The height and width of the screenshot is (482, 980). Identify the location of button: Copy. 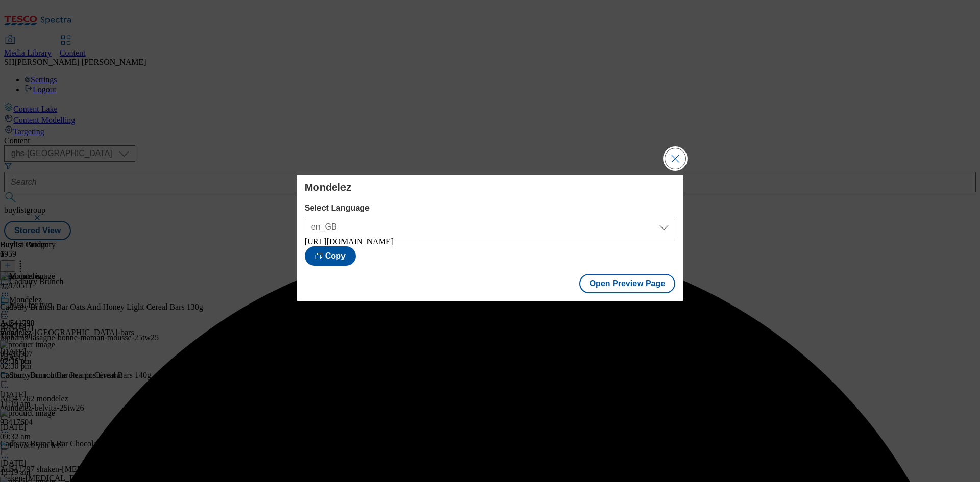
(330, 256).